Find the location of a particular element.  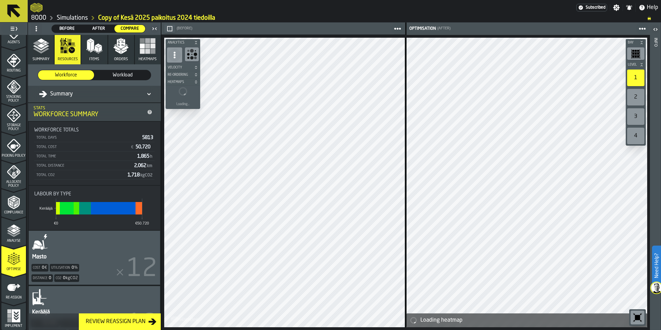

li: menu Agents is located at coordinates (13, 32).